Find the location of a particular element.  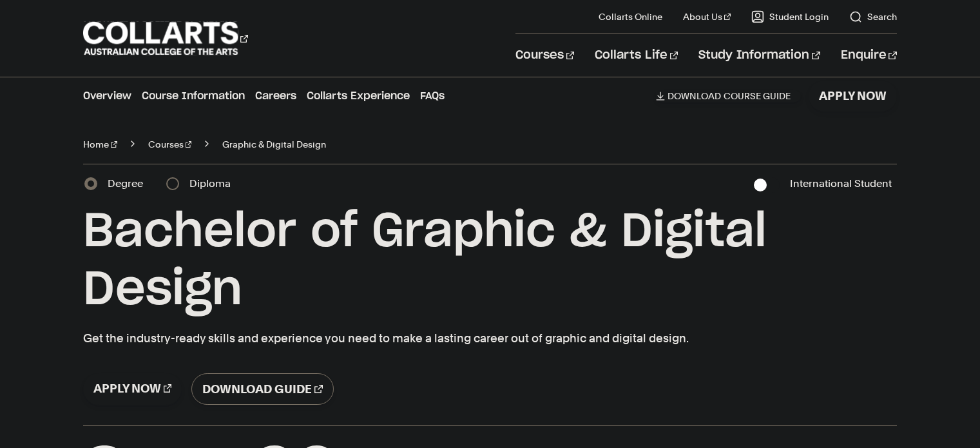

a: Course Information is located at coordinates (194, 96).